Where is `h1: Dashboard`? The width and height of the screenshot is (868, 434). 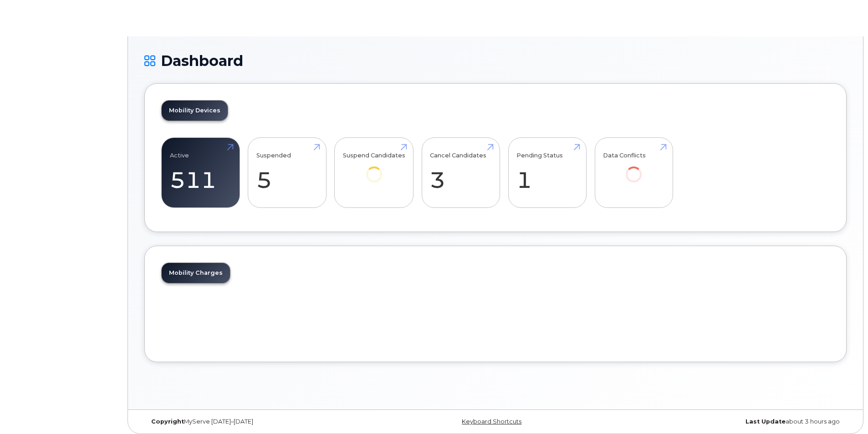
h1: Dashboard is located at coordinates (496, 61).